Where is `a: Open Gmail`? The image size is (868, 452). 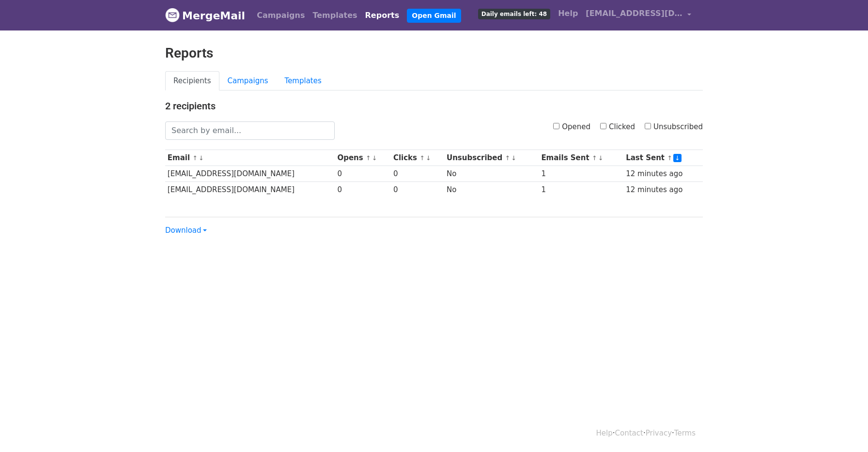
a: Open Gmail is located at coordinates (434, 15).